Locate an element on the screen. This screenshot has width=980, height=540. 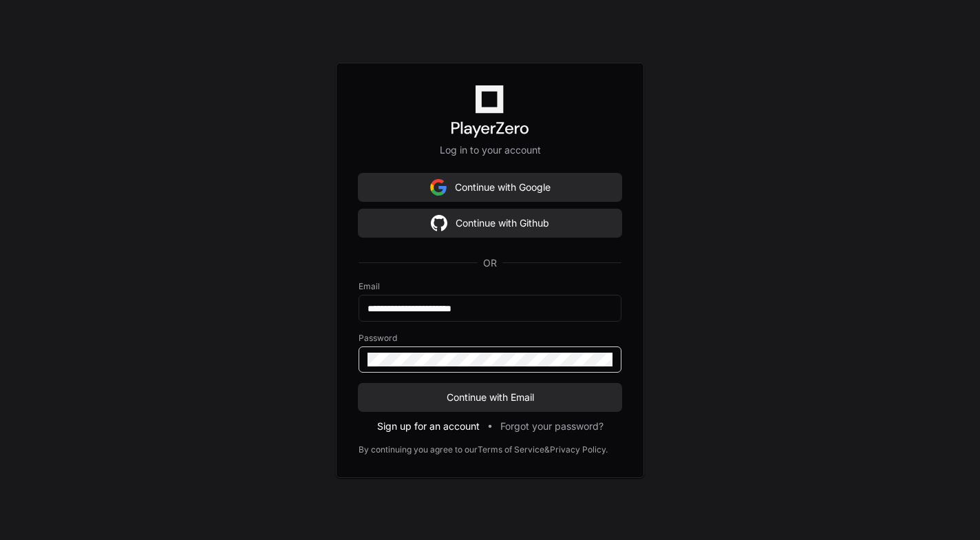
span: Continue with Email is located at coordinates (490, 397).